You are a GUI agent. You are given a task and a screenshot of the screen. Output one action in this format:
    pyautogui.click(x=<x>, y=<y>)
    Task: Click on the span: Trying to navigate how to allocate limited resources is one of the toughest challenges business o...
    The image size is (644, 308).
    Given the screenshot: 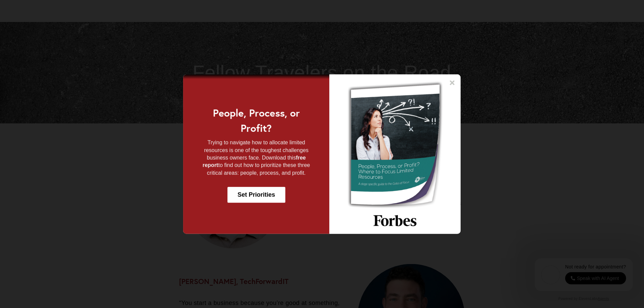 What is the action you would take?
    pyautogui.click(x=256, y=150)
    